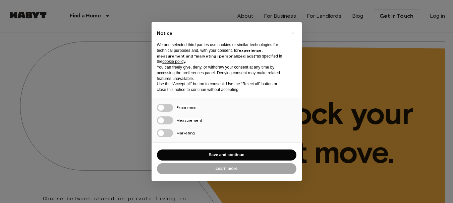 The height and width of the screenshot is (203, 453). Describe the element at coordinates (189, 120) in the screenshot. I see `span: Measurement` at that location.